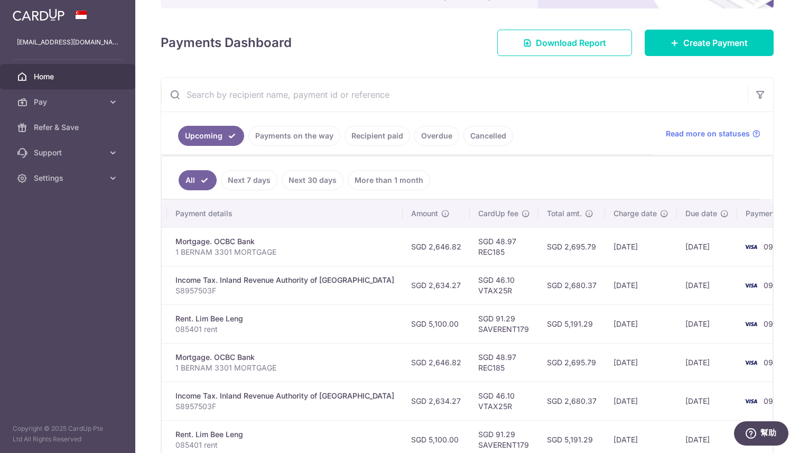  I want to click on span: Due date, so click(701, 213).